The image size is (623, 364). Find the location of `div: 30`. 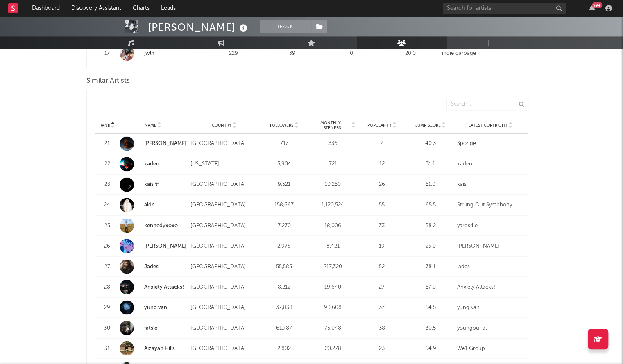

div: 30 is located at coordinates (107, 328).